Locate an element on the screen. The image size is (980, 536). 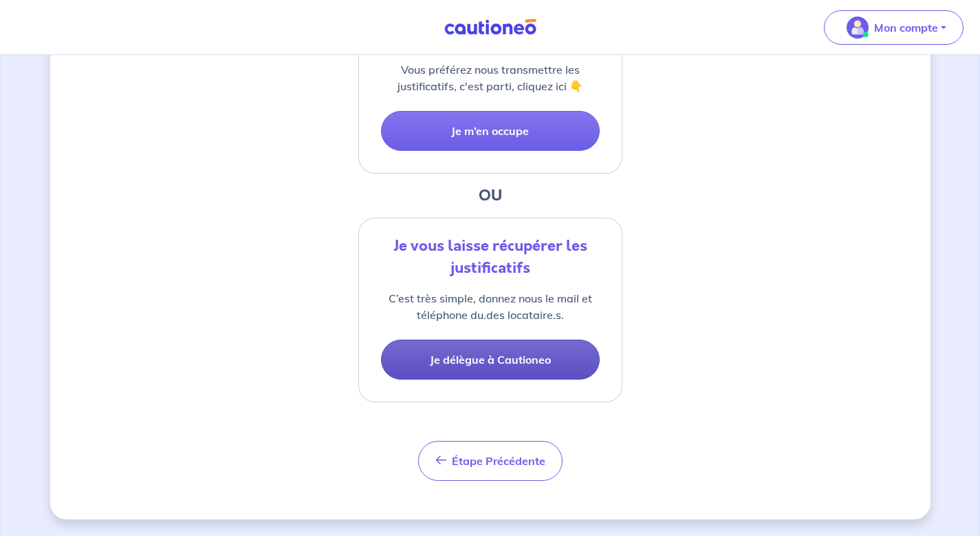
div: Je vous laisse récupérer les justificatifs is located at coordinates (490, 256).